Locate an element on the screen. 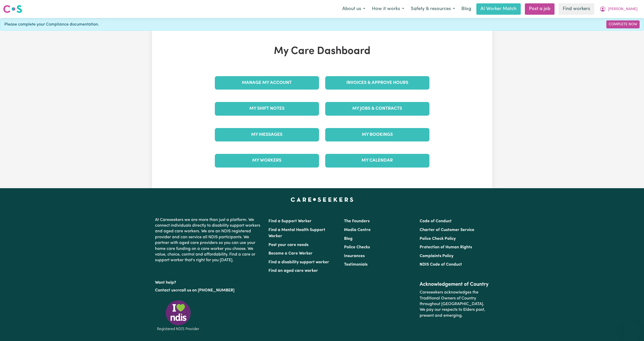 The image size is (644, 341). p: At Careseekers we are more than just a platform. We connect individuals directly to disability su... is located at coordinates (209, 240).